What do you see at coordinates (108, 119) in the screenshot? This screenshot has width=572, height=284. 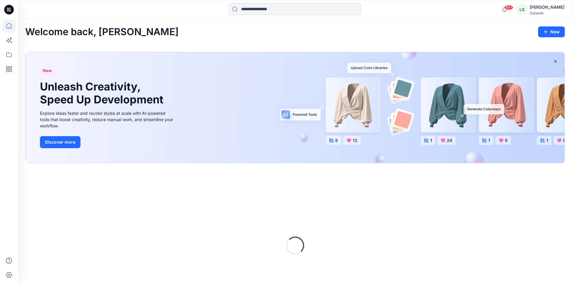 I see `div: Explore ideas faster and recolor styles at scale with AI-powered tools that boost creativity, red...` at bounding box center [108, 119].